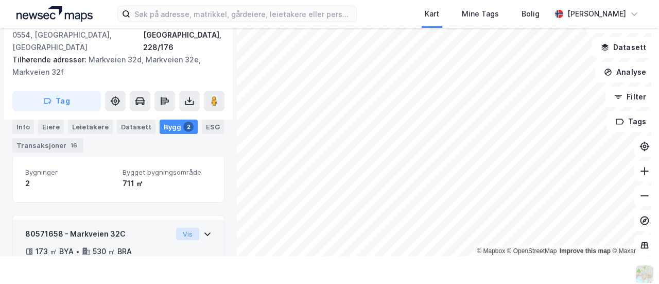  What do you see at coordinates (70, 172) in the screenshot?
I see `span: Bygninger` at bounding box center [70, 172].